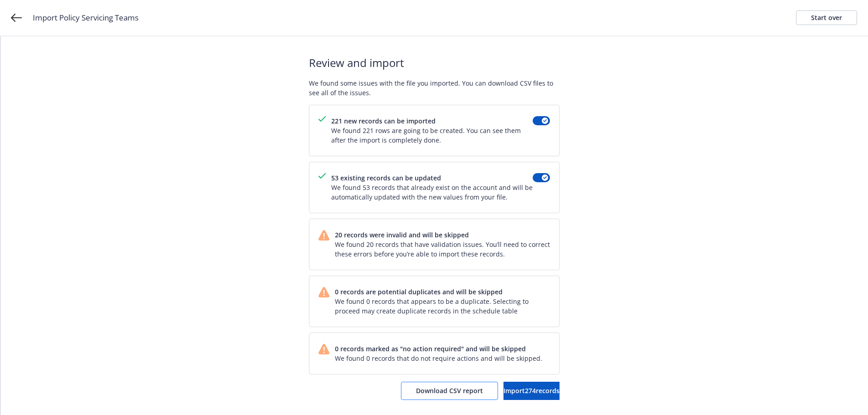 This screenshot has height=415, width=868. What do you see at coordinates (432, 193) in the screenshot?
I see `span: We found 53 records that already exist on the account and will be automatically updated with the ...` at bounding box center [432, 193].